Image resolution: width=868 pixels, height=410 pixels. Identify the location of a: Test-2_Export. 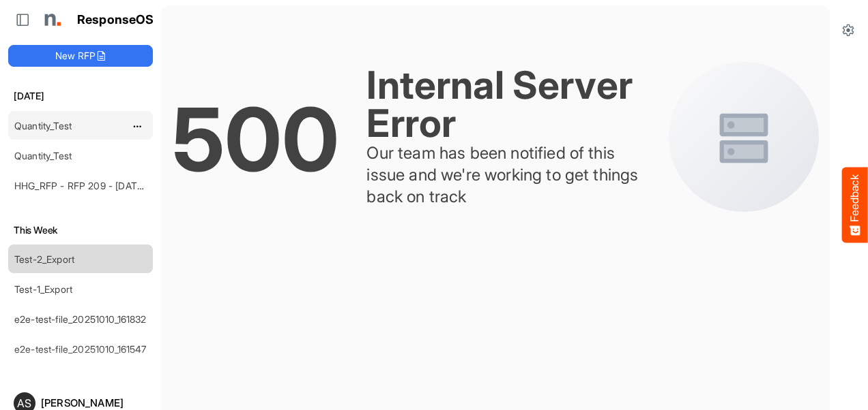
(44, 259).